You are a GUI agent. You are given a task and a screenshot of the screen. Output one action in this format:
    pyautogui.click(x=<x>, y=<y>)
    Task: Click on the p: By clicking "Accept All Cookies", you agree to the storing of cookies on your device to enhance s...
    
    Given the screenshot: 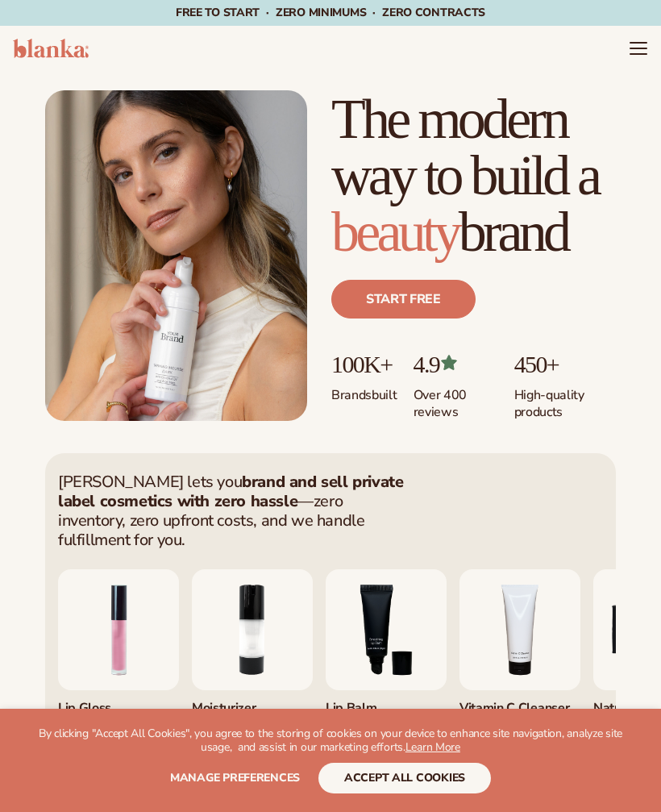 What is the action you would take?
    pyautogui.click(x=331, y=741)
    